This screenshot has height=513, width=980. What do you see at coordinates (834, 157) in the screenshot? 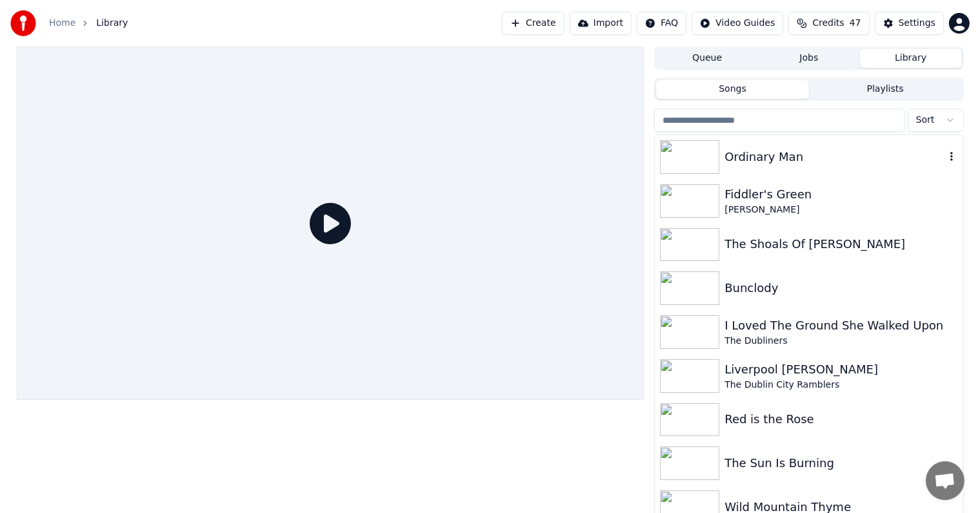
I see `div: Ordinary Man` at bounding box center [834, 157].